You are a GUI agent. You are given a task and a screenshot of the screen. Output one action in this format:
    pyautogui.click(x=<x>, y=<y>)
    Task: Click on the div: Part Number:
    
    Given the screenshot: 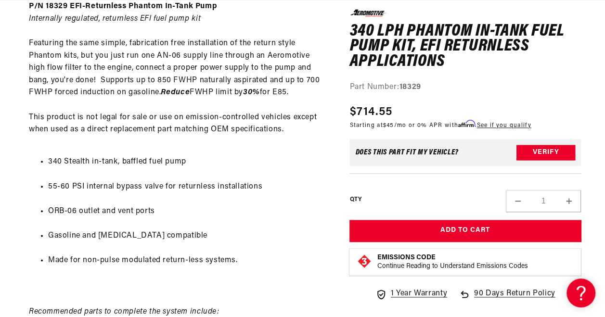 What is the action you would take?
    pyautogui.click(x=465, y=88)
    